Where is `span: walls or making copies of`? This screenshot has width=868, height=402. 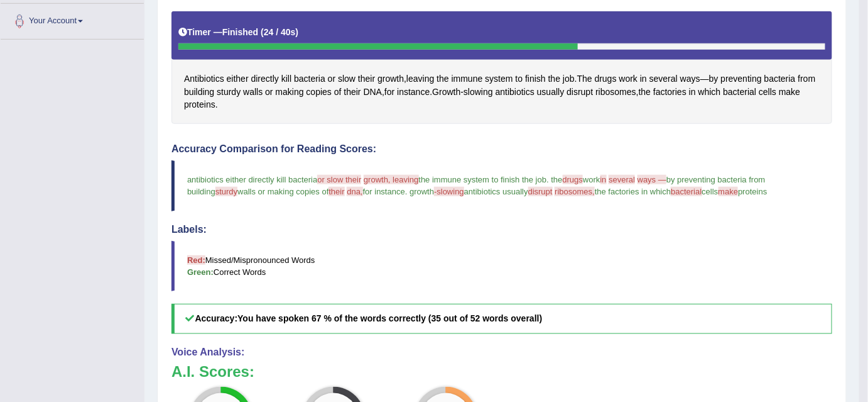
span: walls or making copies of is located at coordinates (282, 191).